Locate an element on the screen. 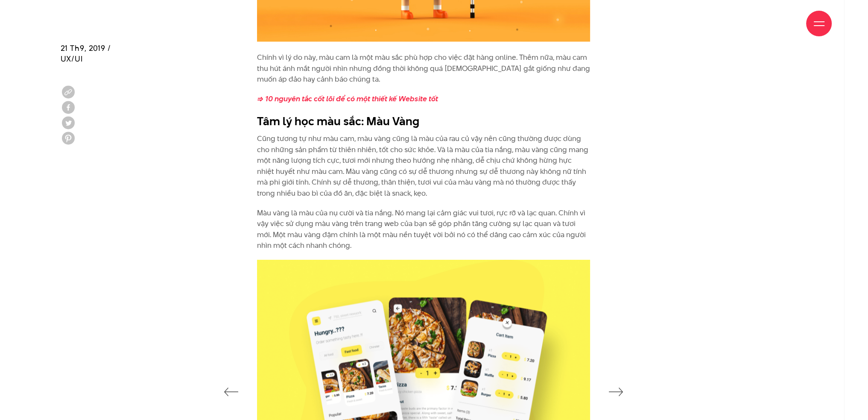 The width and height of the screenshot is (868, 420). p: Màu vàng là màu của nụ cười và tia nắng. Nó mang lại cảm giác vui tươi, rực rỡ và lạc quan. Chính... is located at coordinates (423, 229).